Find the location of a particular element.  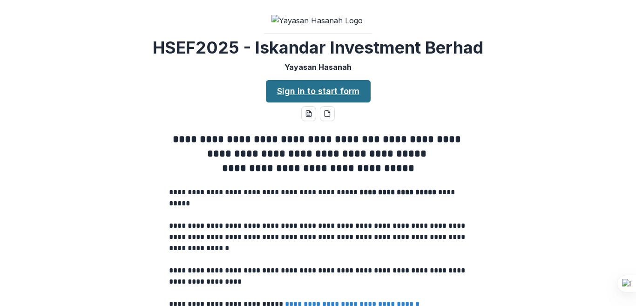

a: Sign in to start form is located at coordinates (318, 91).